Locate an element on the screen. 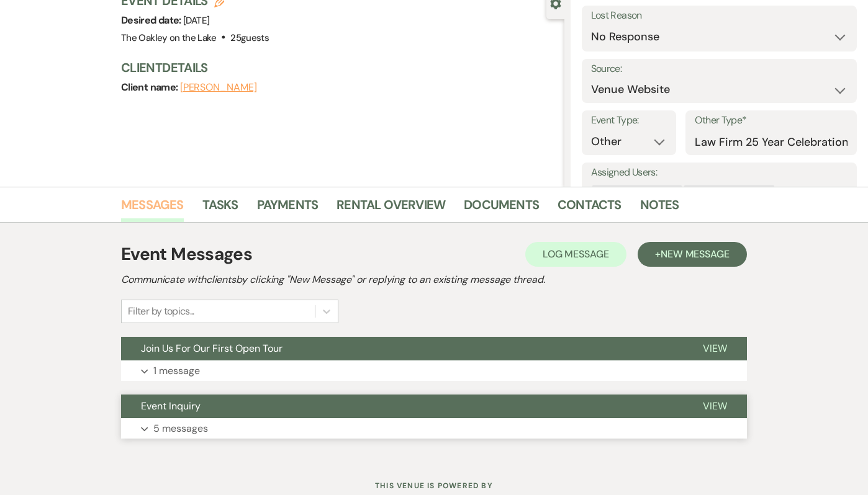 This screenshot has width=868, height=495. label: Event Type: is located at coordinates (629, 120).